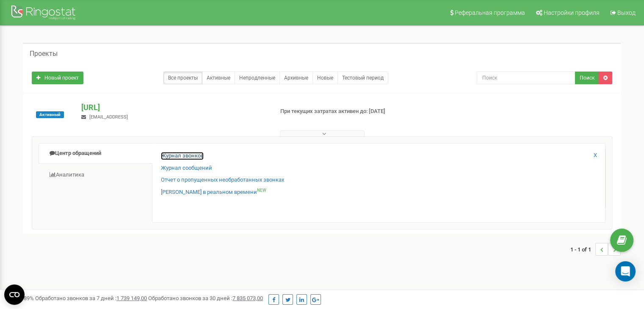 This screenshot has height=309, width=644. I want to click on a: Новый проект, so click(58, 78).